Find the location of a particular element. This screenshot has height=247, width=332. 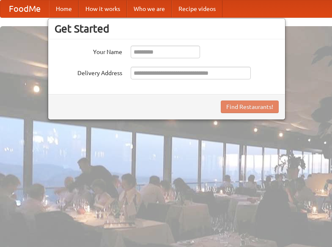

h3: Get Started is located at coordinates (167, 29).